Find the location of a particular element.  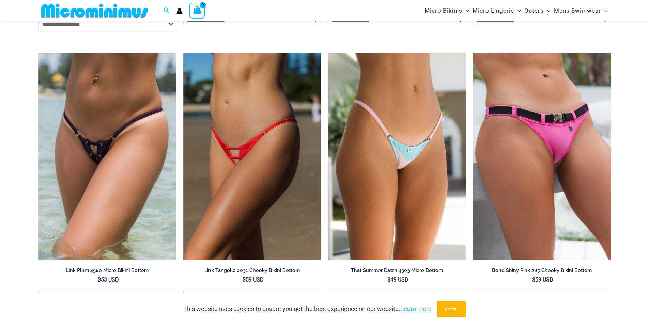

a: Mens SwimwearMenu ToggleMenu Toggle is located at coordinates (580, 11).